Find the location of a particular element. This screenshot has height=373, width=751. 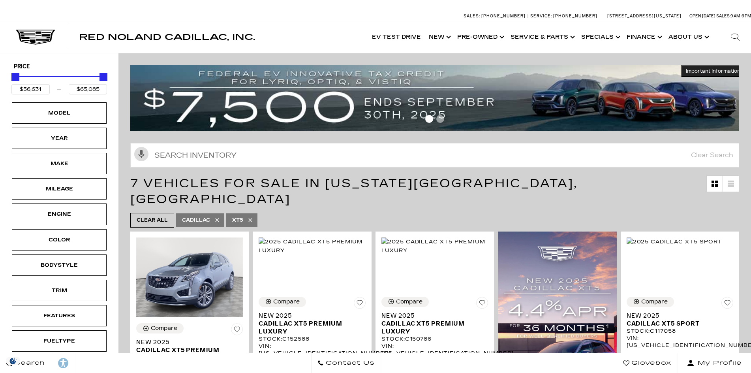

button: Open user profile menu is located at coordinates (715, 363).